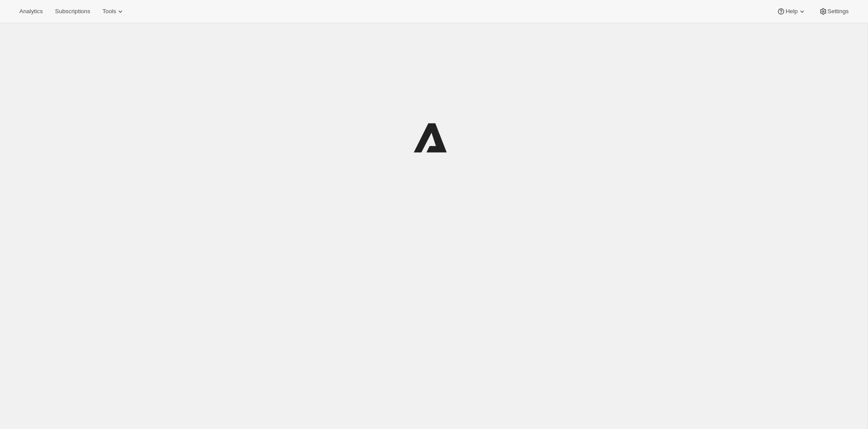 This screenshot has height=429, width=868. What do you see at coordinates (837, 12) in the screenshot?
I see `span: Settings` at bounding box center [837, 12].